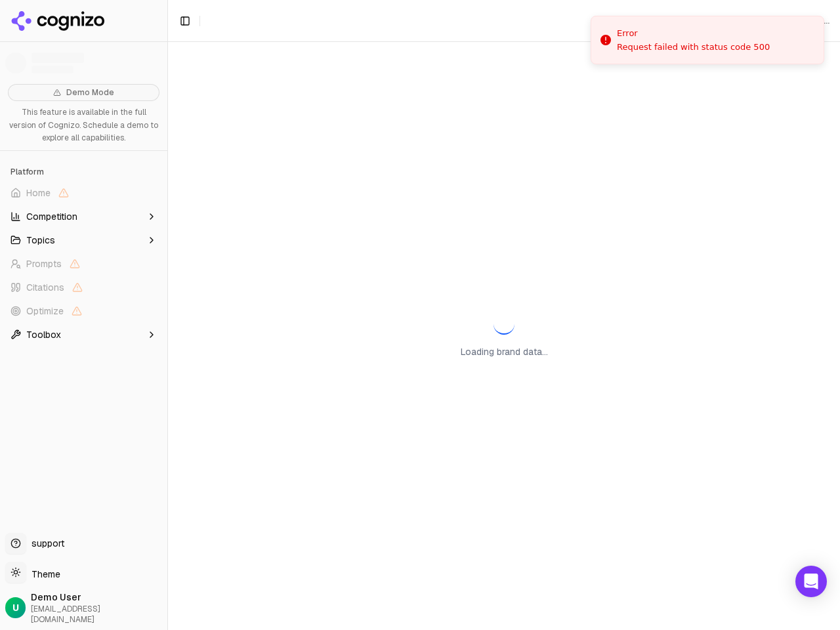 The width and height of the screenshot is (840, 630). I want to click on span: Home, so click(38, 193).